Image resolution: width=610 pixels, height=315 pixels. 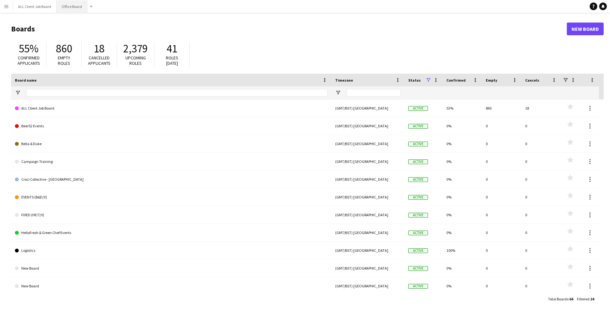 I want to click on span: 55%, so click(x=29, y=49).